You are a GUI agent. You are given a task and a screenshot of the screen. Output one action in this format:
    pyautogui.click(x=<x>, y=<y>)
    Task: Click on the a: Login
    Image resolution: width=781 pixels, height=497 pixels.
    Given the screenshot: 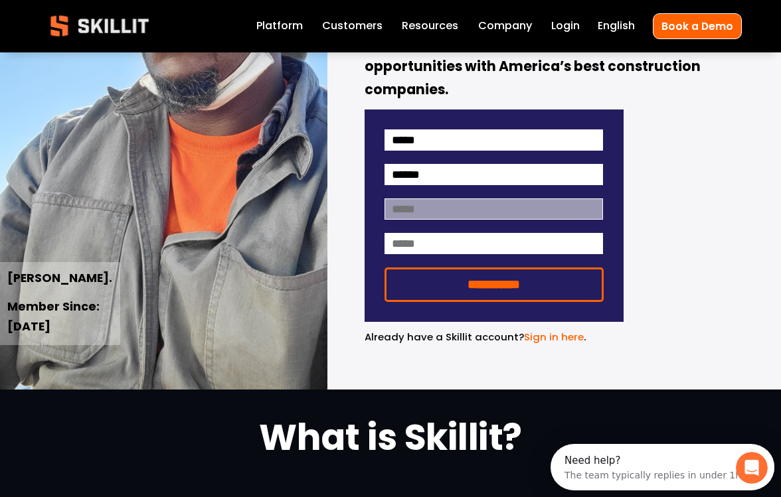 What is the action you would take?
    pyautogui.click(x=565, y=27)
    